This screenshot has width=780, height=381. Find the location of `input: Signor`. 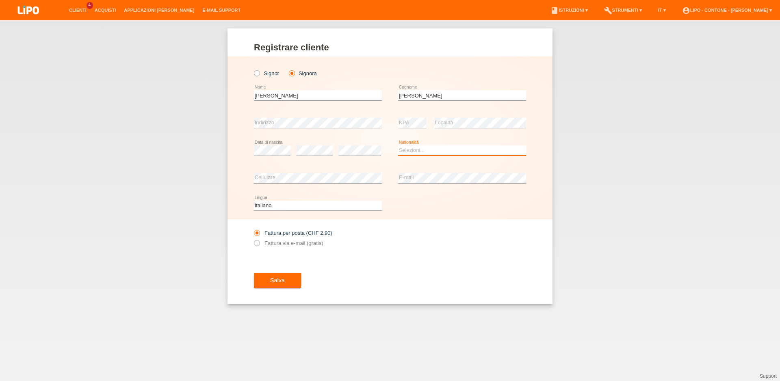

input: Signor is located at coordinates (256, 73).